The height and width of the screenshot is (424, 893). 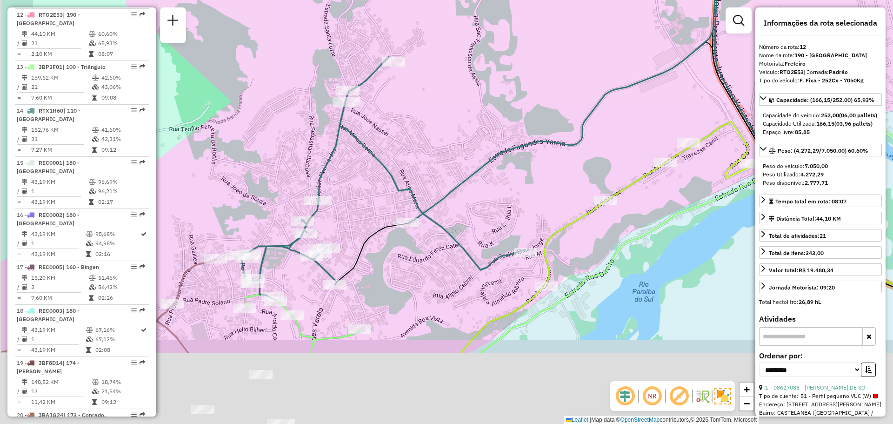 I want to click on td: 56,42%, so click(x=121, y=287).